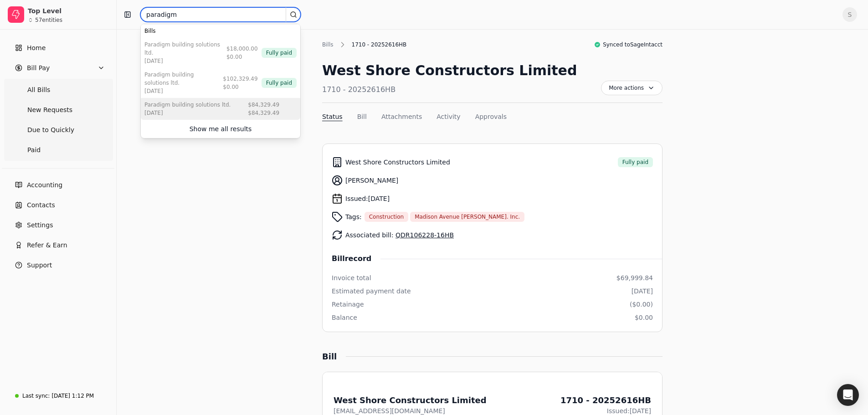  What do you see at coordinates (51, 130) in the screenshot?
I see `span: Due to Quickly` at bounding box center [51, 130].